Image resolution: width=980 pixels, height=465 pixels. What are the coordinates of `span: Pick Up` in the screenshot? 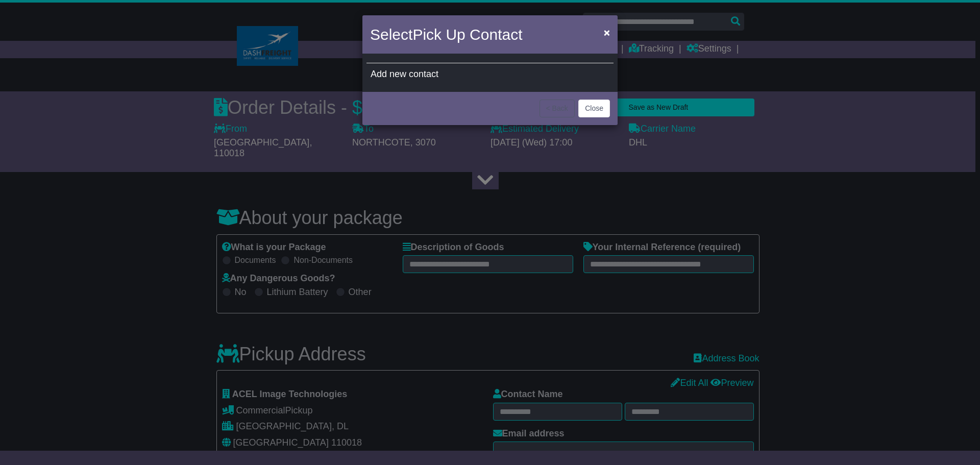 It's located at (439, 35).